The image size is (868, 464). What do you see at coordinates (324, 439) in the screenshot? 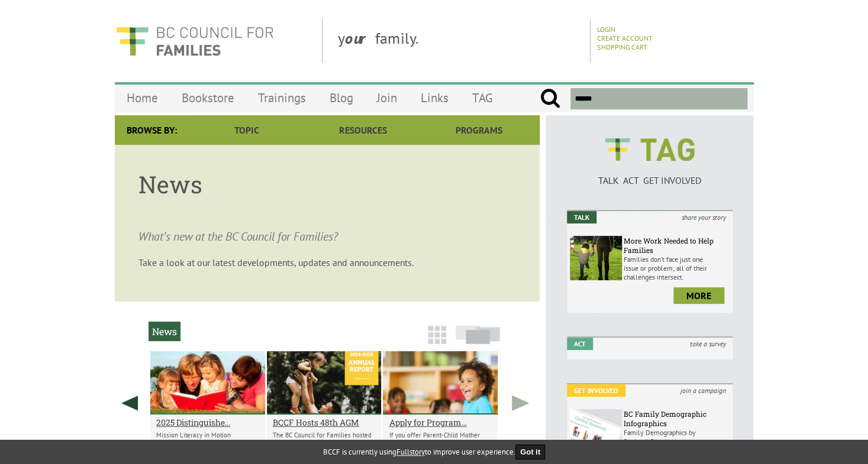
I see `p: The BC Council for Families hosted its virtual annual g...` at bounding box center [324, 439].